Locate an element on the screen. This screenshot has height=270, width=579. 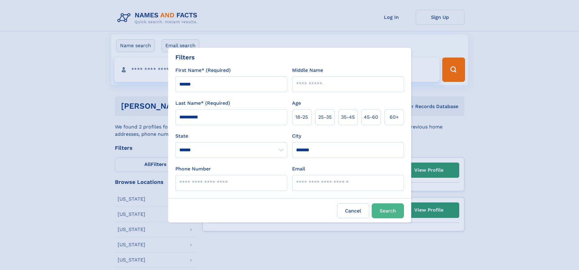
span: 35‑45 is located at coordinates (348, 117).